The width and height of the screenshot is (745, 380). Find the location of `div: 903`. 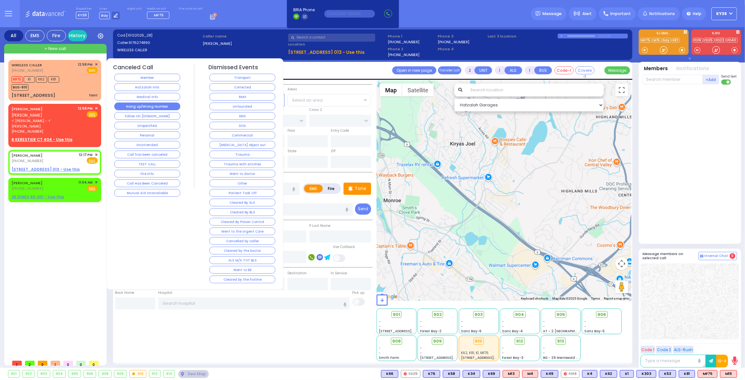

div: 903 is located at coordinates (44, 374).